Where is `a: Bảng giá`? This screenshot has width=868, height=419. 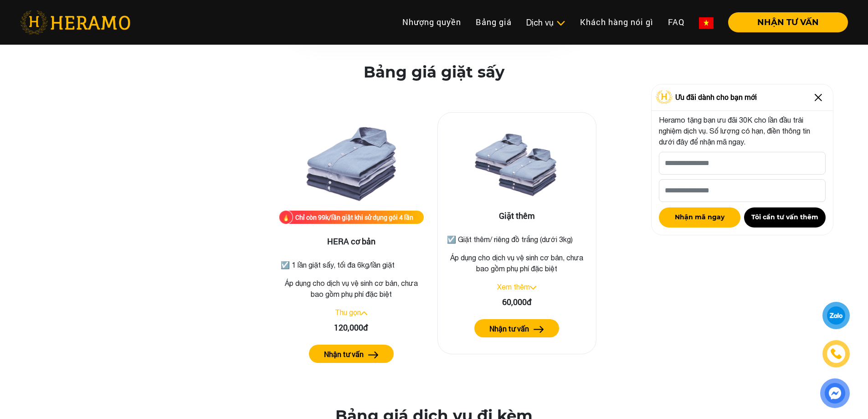
a: Bảng giá is located at coordinates (493, 22).